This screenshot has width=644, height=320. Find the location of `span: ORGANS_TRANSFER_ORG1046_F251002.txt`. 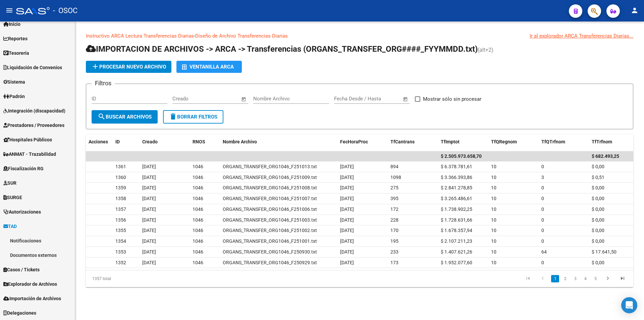

span: ORGANS_TRANSFER_ORG1046_F251002.txt is located at coordinates (270, 230).